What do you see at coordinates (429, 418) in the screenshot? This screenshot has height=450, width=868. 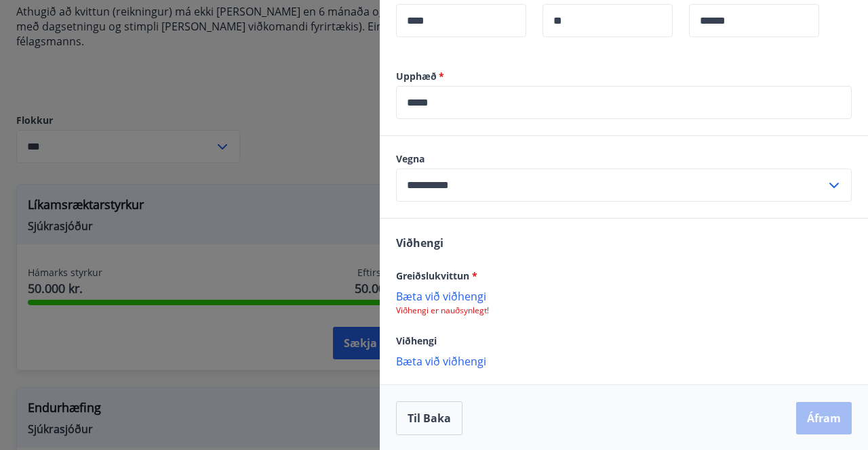 I see `button: Til baka` at bounding box center [429, 418].